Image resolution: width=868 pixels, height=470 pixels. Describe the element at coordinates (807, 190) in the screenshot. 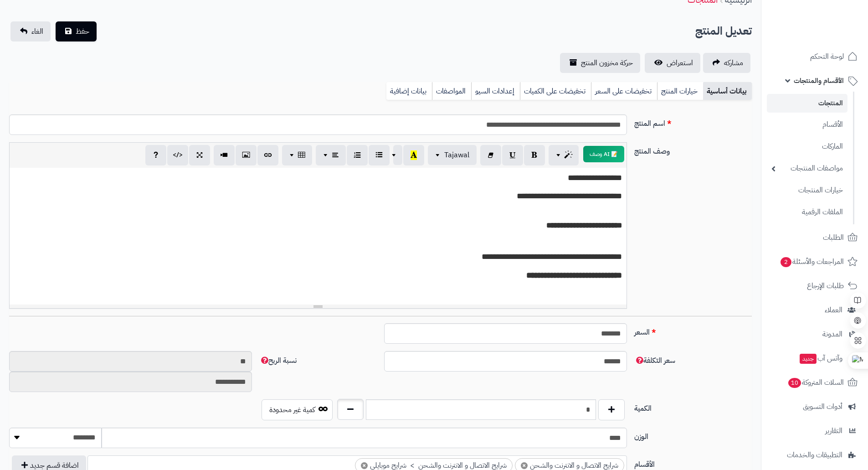

I see `a: خيارات المنتجات` at that location.